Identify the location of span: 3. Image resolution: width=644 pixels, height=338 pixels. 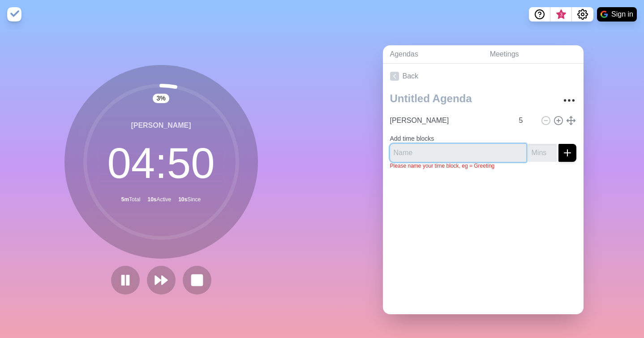
(561, 15).